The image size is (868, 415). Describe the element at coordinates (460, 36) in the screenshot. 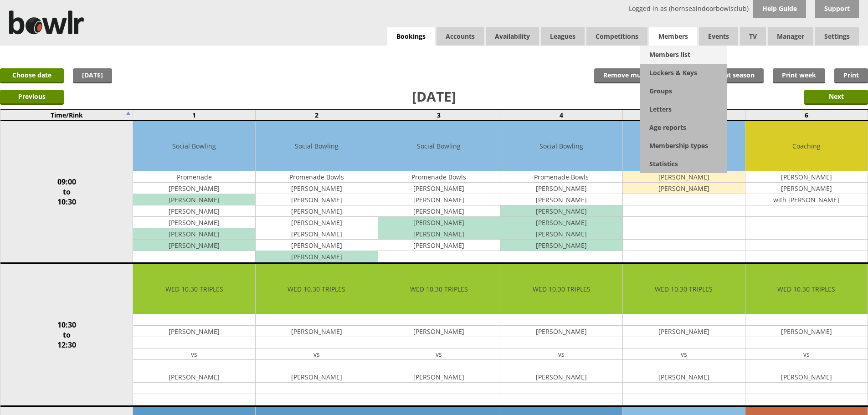

I see `span: Accounts` at that location.